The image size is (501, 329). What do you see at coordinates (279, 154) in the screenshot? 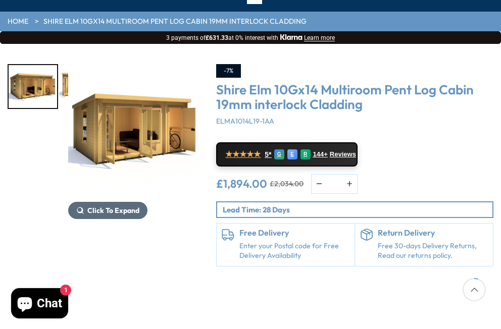
I see `div: G` at bounding box center [279, 154].